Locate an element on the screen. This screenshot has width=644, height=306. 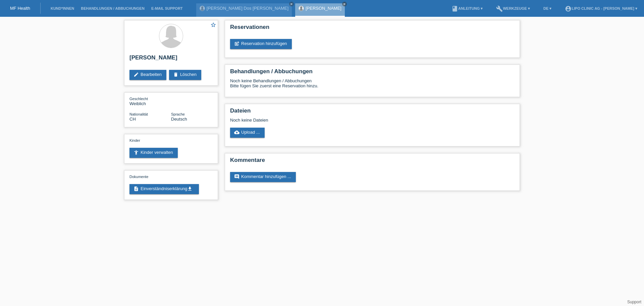
i: book is located at coordinates (455, 9).